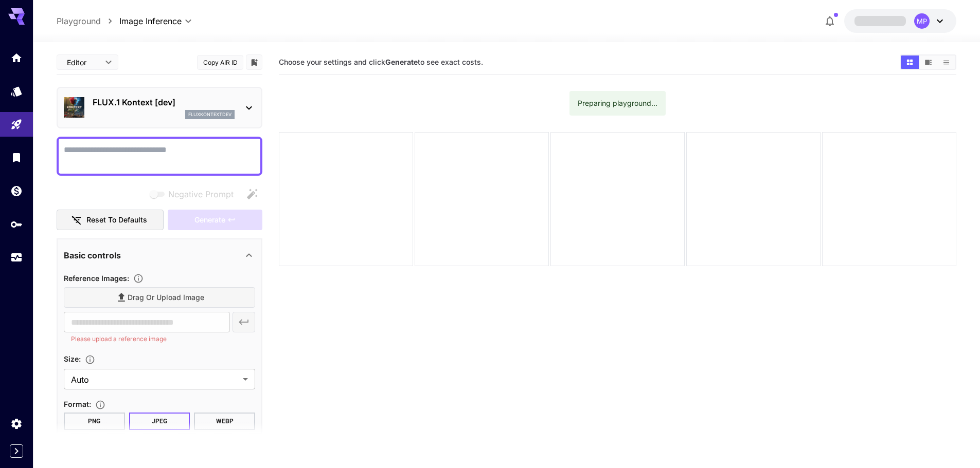 The height and width of the screenshot is (468, 980). What do you see at coordinates (159, 422) in the screenshot?
I see `button: JPEG` at bounding box center [159, 422].